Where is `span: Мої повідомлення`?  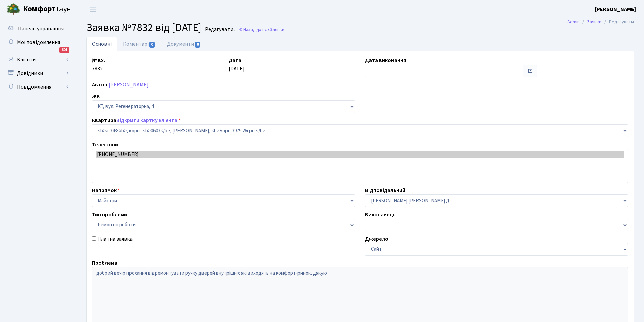 span: Мої повідомлення is located at coordinates (38, 42).